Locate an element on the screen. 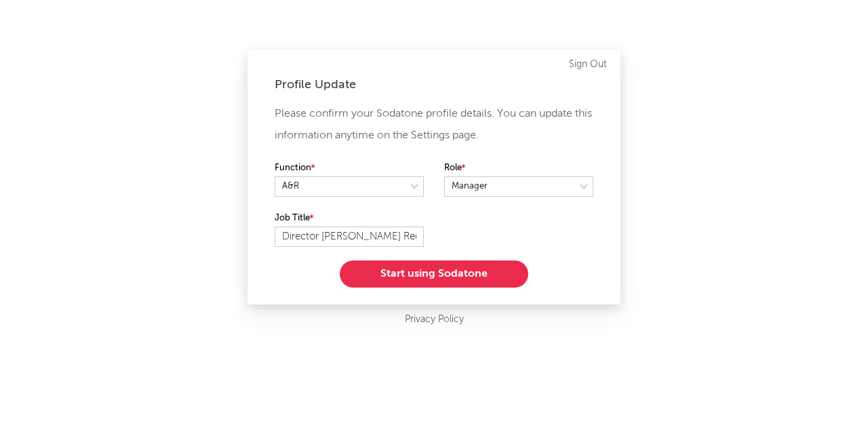 The width and height of the screenshot is (868, 428). label: Role is located at coordinates (519, 168).